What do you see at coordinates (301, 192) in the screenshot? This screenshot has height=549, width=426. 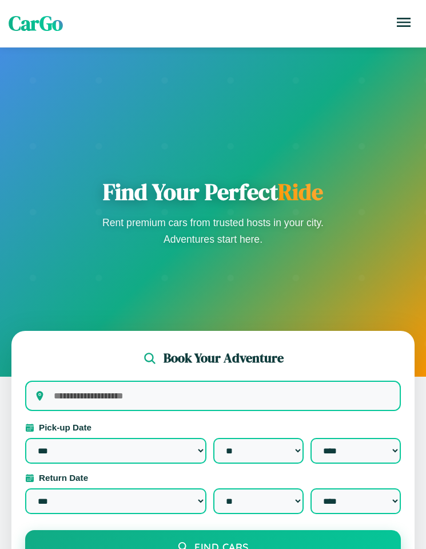 I see `span: Ride` at bounding box center [301, 192].